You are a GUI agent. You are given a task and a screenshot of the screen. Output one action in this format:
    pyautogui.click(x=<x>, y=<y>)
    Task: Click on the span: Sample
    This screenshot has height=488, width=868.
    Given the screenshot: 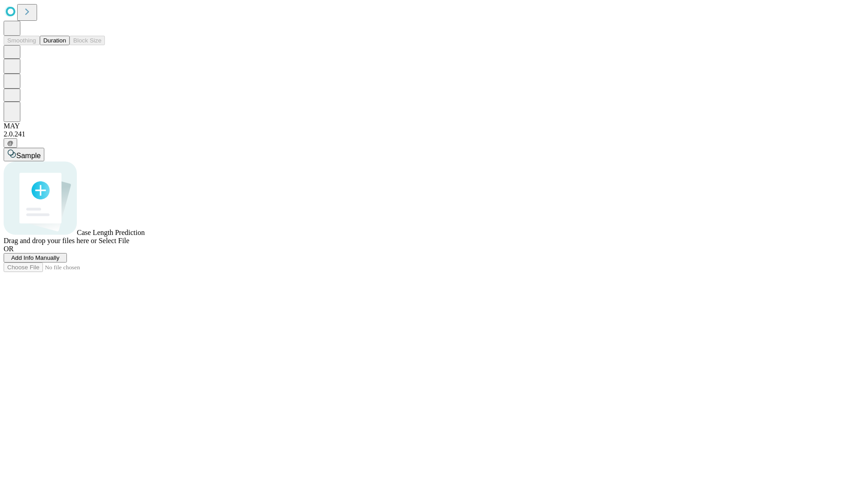 What is the action you would take?
    pyautogui.click(x=29, y=156)
    